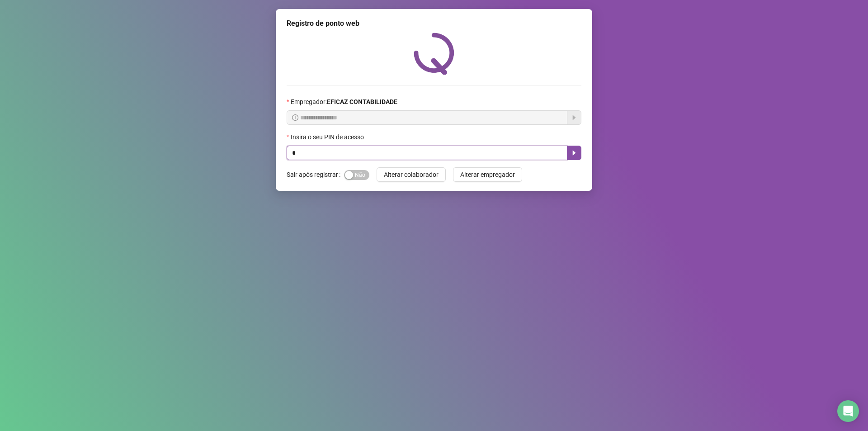 The width and height of the screenshot is (868, 431). What do you see at coordinates (344, 102) in the screenshot?
I see `span: Empregador :` at bounding box center [344, 102].